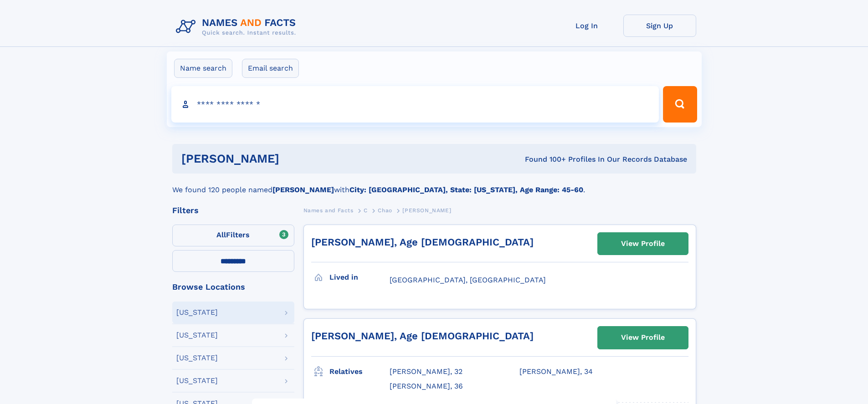  I want to click on span: Chao, so click(385, 210).